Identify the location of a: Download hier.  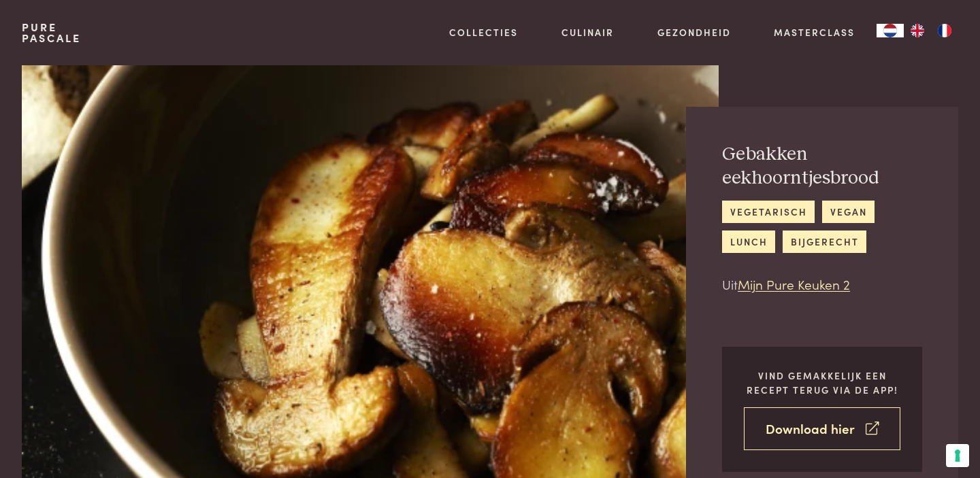
(822, 428).